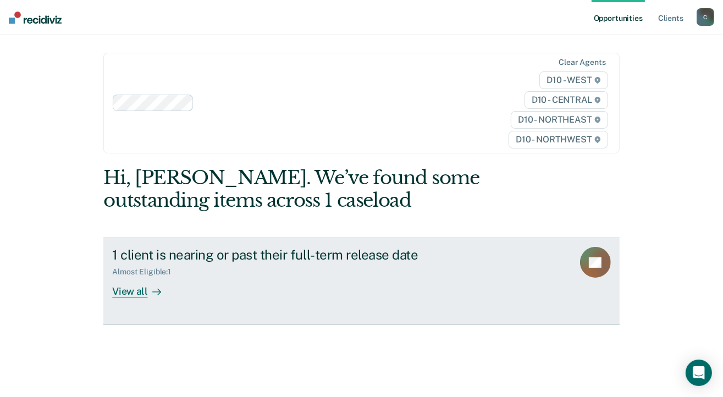 The width and height of the screenshot is (723, 397). Describe the element at coordinates (146, 272) in the screenshot. I see `div: Almost Eligible : 1` at that location.